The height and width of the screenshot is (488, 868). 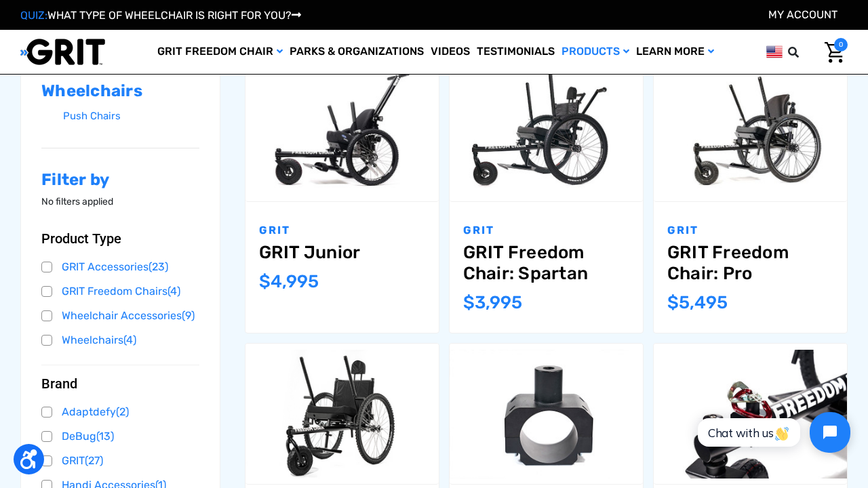 I want to click on a: Utility Clamp - Rope Mount,$349.00, so click(x=750, y=414).